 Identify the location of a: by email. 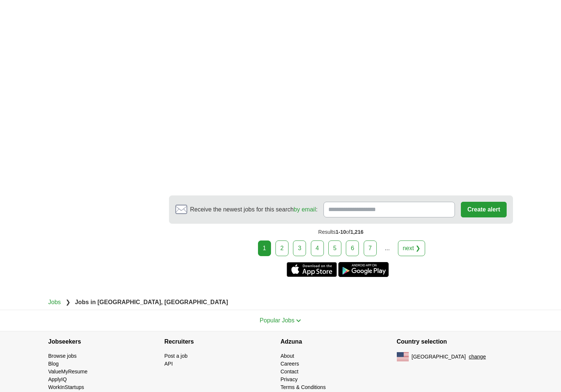
(305, 209).